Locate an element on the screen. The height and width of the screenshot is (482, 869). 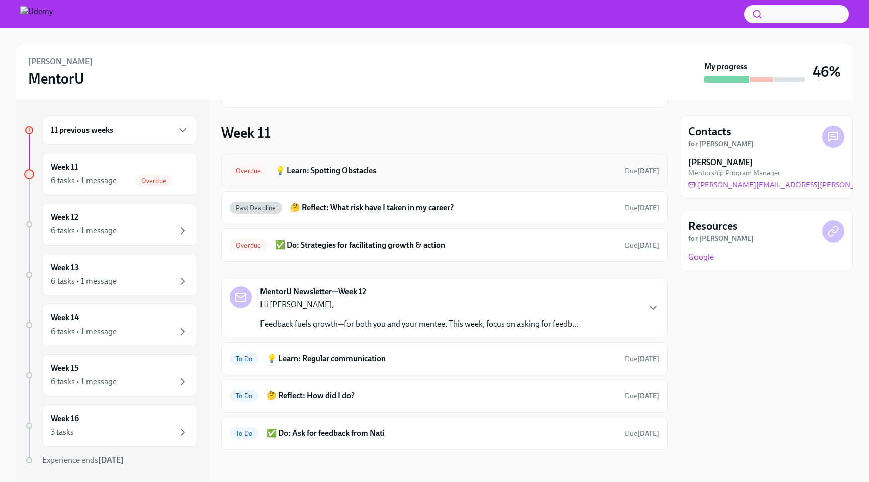
a: Google is located at coordinates (701, 257).